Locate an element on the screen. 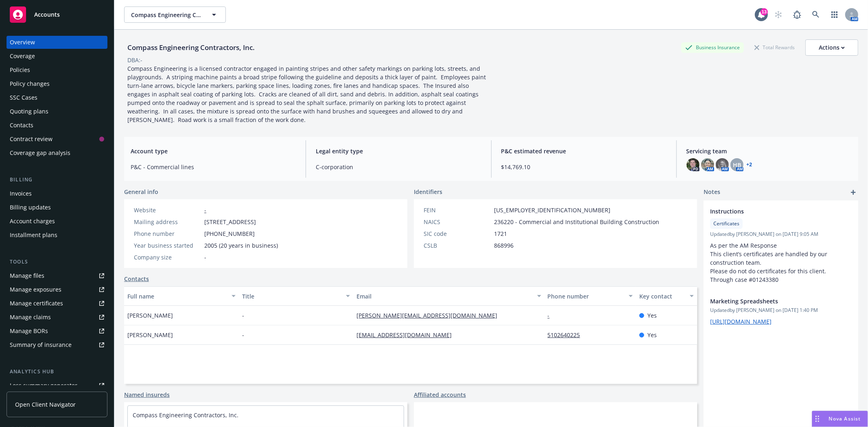 This screenshot has height=427, width=868. div: Billing is located at coordinates (57, 180).